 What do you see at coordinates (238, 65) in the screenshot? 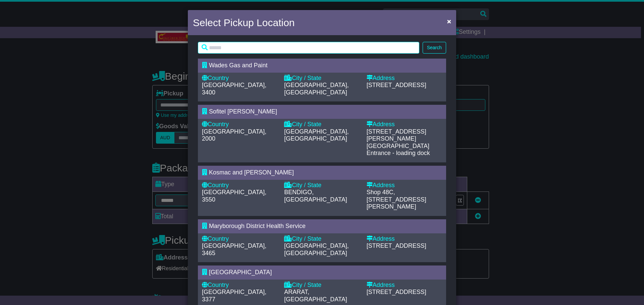
I see `span: Wades Gas and Paint` at bounding box center [238, 65].